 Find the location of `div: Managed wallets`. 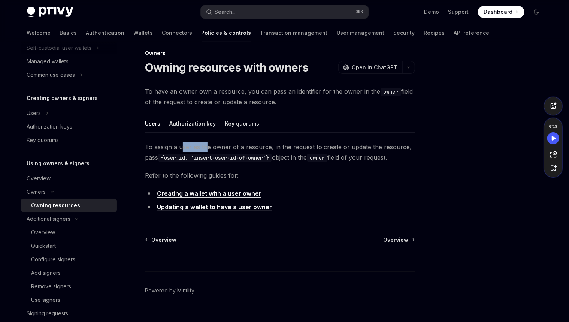

div: Managed wallets is located at coordinates (48, 61).